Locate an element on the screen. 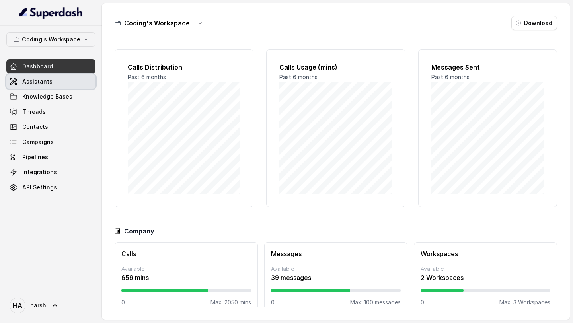 Image resolution: width=573 pixels, height=323 pixels. p: Max: 2050 mins is located at coordinates (231, 302).